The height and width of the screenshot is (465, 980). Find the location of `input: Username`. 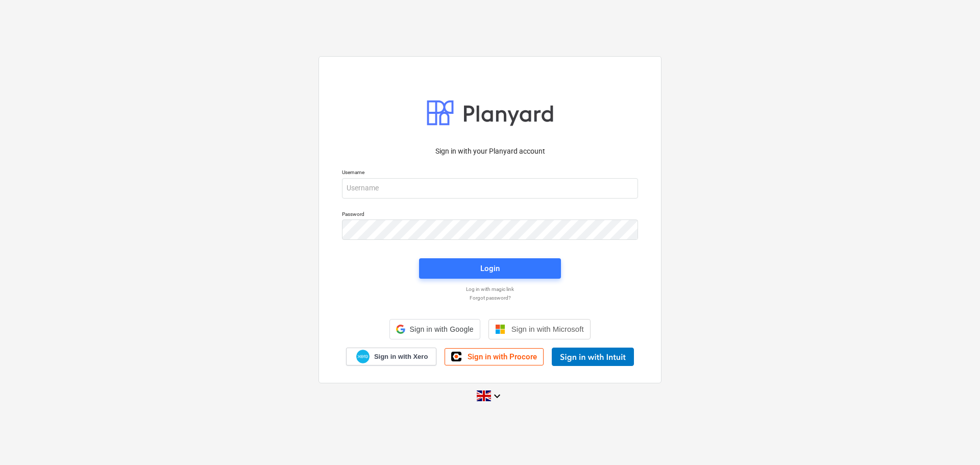

input: Username is located at coordinates (490, 188).